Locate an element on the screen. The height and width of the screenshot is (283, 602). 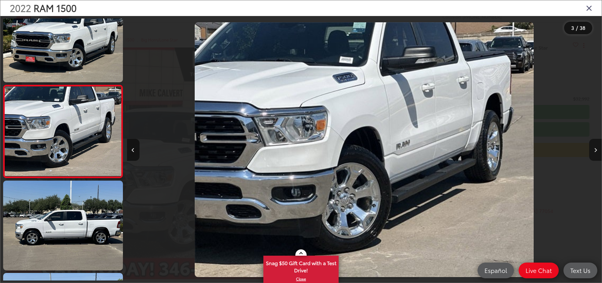
span: RAM 1500 is located at coordinates (55, 8).